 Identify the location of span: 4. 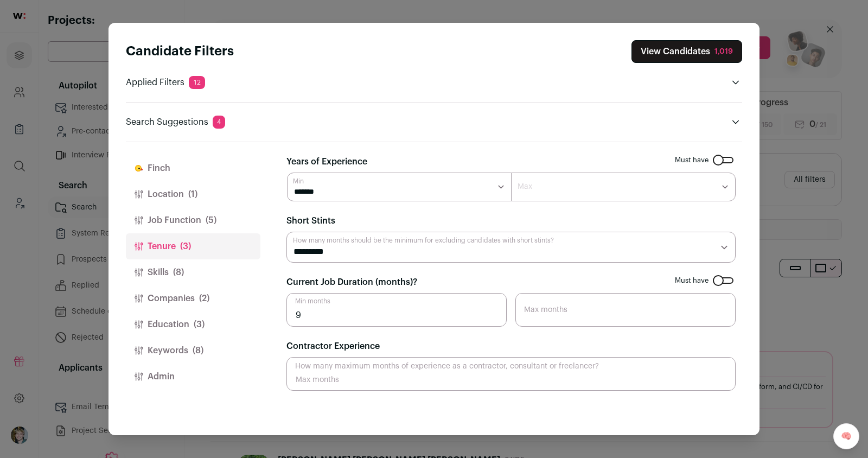
(219, 122).